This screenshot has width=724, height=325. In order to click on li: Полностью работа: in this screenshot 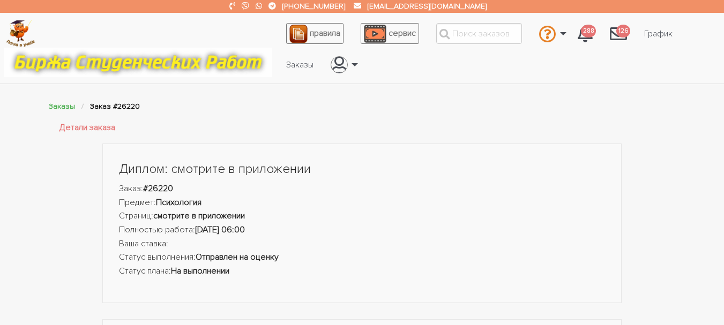, I will do `click(362, 230)`.